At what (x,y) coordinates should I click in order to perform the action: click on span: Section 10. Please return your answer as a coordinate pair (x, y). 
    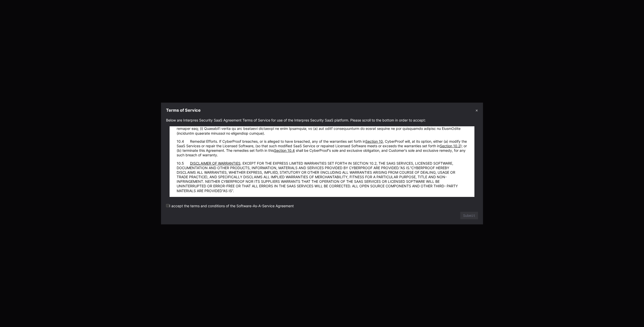
    Looking at the image, I should click on (374, 142).